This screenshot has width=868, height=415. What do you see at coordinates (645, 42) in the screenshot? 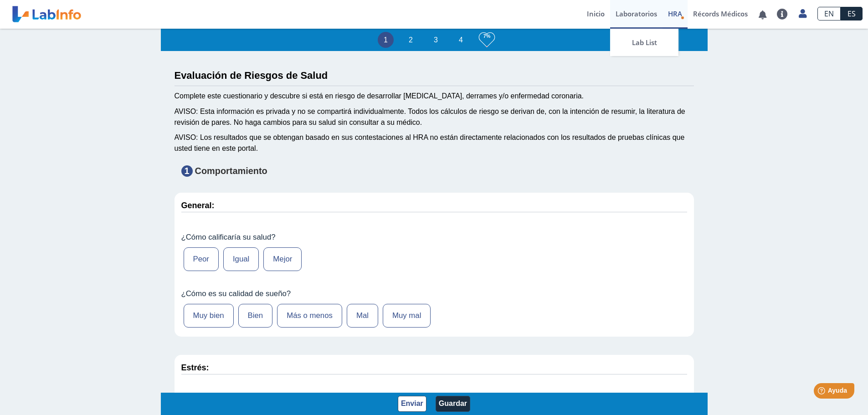
I see `a: Lab List` at bounding box center [645, 42].